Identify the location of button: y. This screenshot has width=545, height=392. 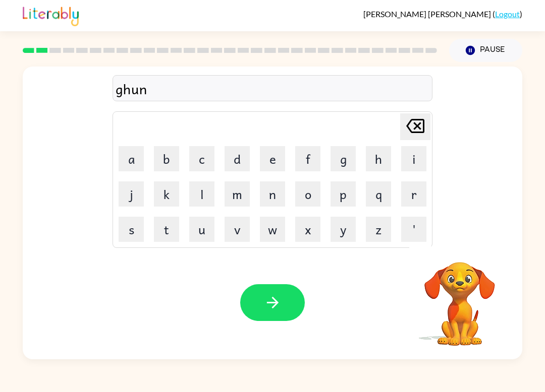
(343, 229).